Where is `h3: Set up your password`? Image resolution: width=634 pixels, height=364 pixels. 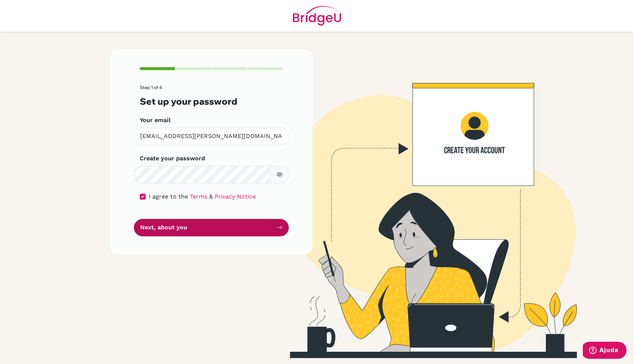
h3: Set up your password is located at coordinates (211, 101).